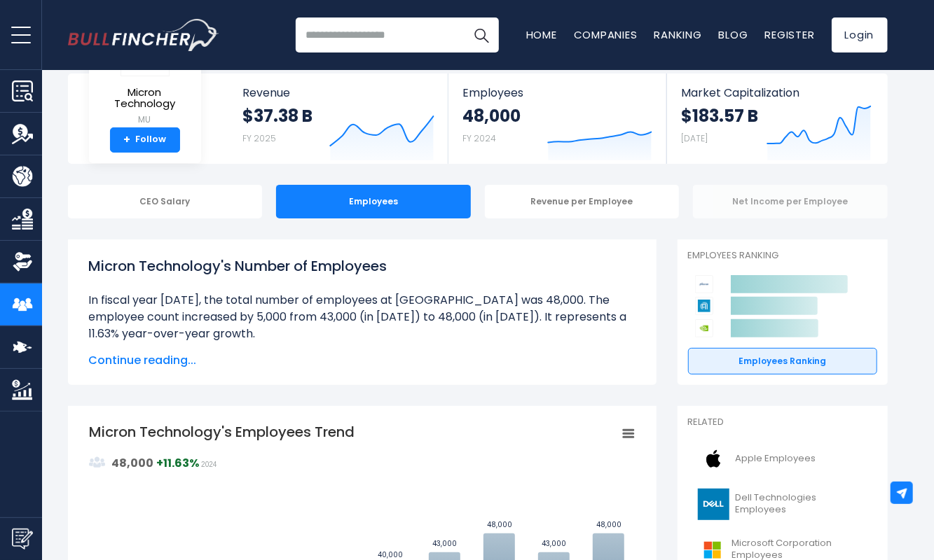 The width and height of the screenshot is (934, 560). What do you see at coordinates (714, 459) in the screenshot?
I see `img: AAPL logo` at bounding box center [714, 459].